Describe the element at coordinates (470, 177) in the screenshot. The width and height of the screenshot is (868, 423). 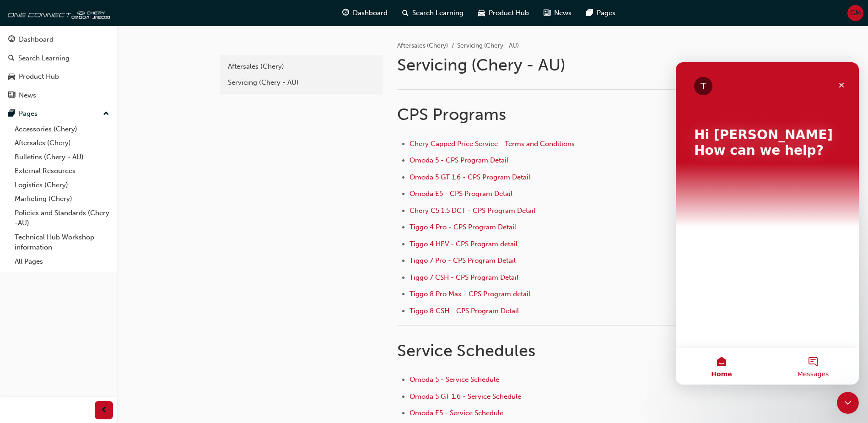
I see `a: Omoda 5 GT 1.6 - CPS Program Detail` at that location.